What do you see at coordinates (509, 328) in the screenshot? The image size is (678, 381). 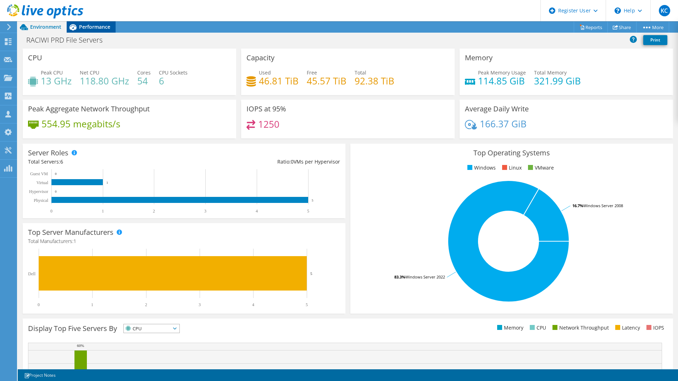 I see `li: Memory` at bounding box center [509, 328].